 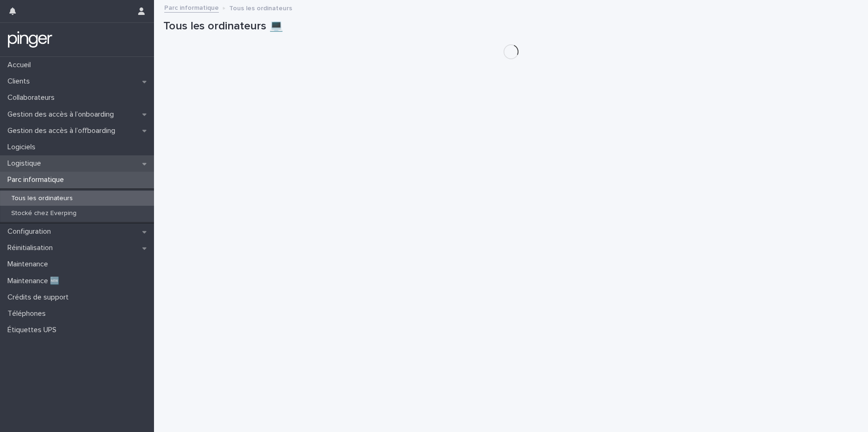 I want to click on p: Maintenance 🆕, so click(x=35, y=281).